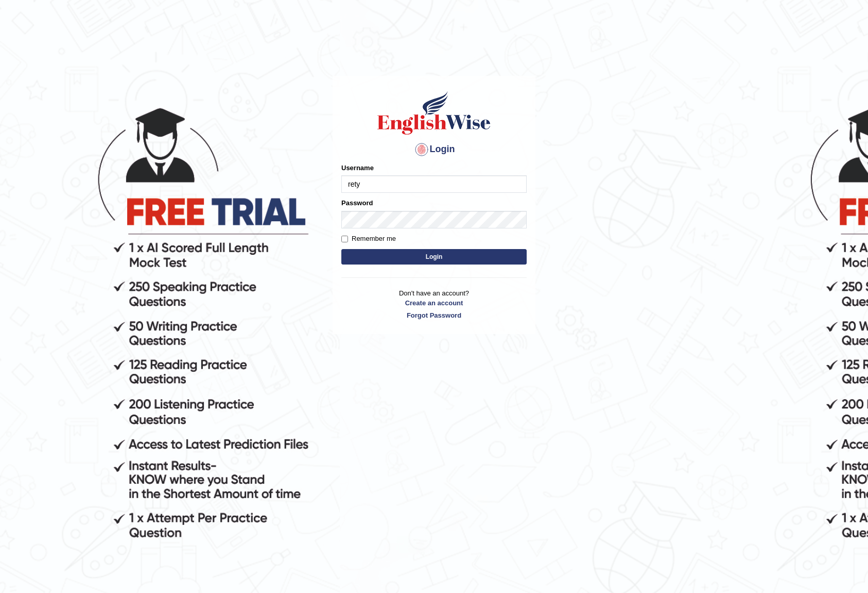 The width and height of the screenshot is (868, 593). What do you see at coordinates (434, 315) in the screenshot?
I see `a: Forgot Password` at bounding box center [434, 315].